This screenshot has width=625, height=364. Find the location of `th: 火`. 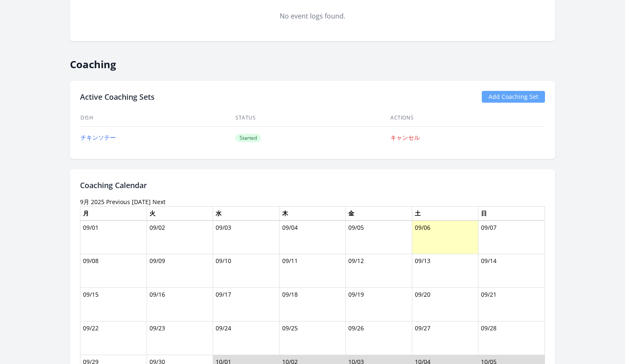

th: 火 is located at coordinates (180, 213).